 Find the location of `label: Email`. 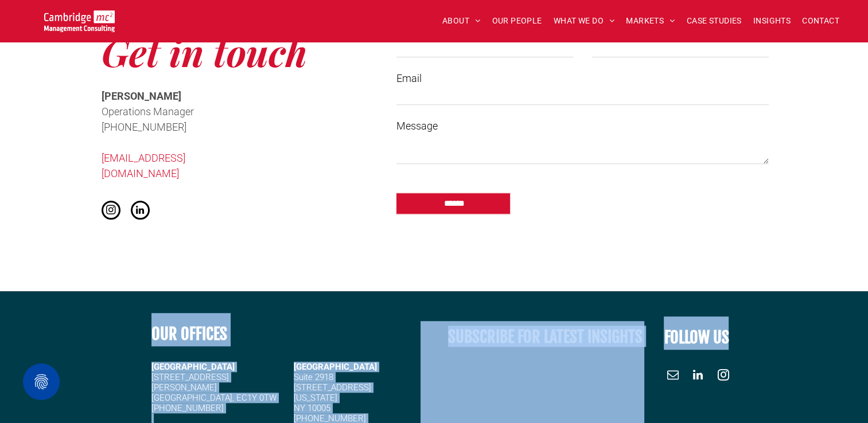

label: Email is located at coordinates (583, 78).